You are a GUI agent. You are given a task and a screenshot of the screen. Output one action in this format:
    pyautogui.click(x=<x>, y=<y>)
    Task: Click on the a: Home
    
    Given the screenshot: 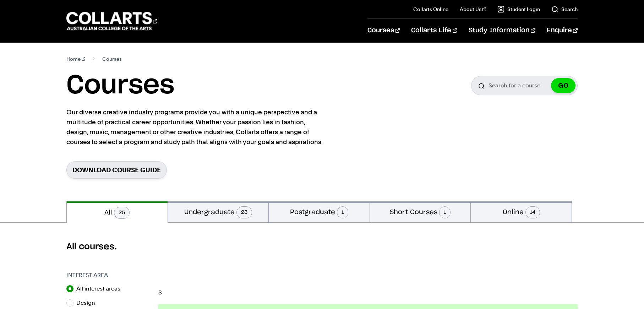 What is the action you would take?
    pyautogui.click(x=75, y=59)
    